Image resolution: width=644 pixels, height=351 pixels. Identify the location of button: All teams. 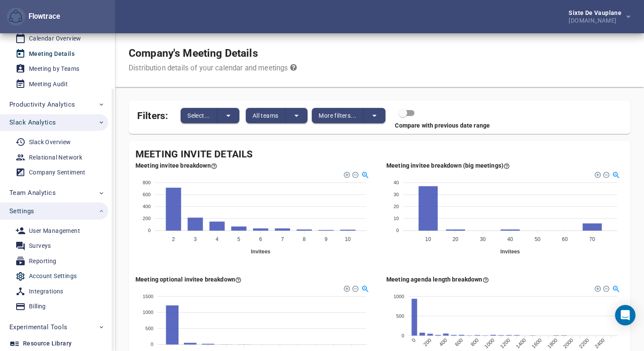
(266, 116).